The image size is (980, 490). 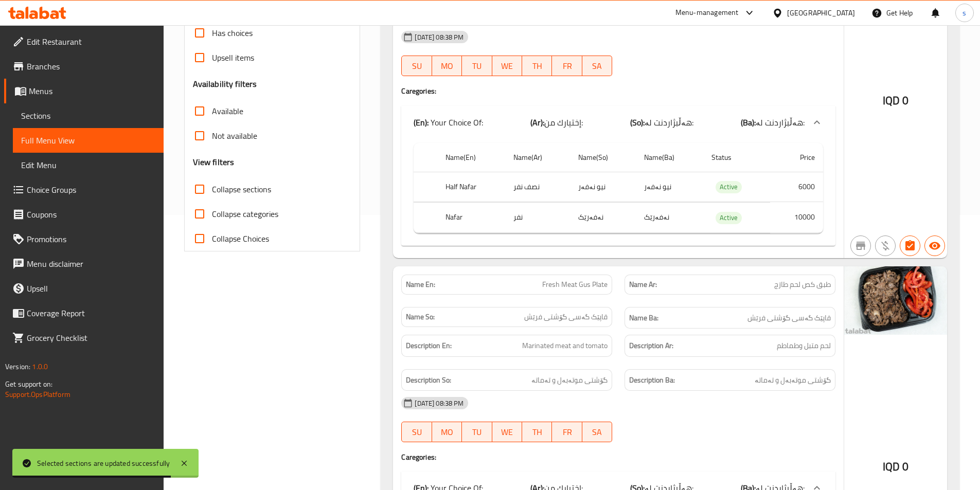 What do you see at coordinates (729, 188) in the screenshot?
I see `div: Active` at bounding box center [729, 188].